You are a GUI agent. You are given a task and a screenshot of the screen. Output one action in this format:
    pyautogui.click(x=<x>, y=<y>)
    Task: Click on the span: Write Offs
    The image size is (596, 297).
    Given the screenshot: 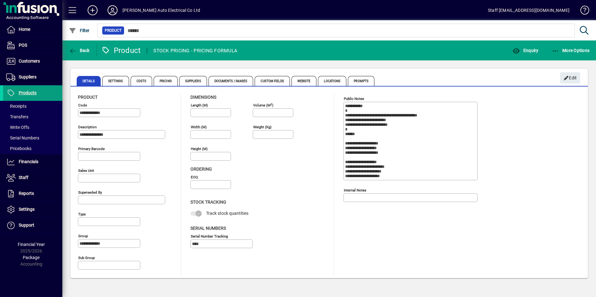 What is the action you would take?
    pyautogui.click(x=18, y=127)
    